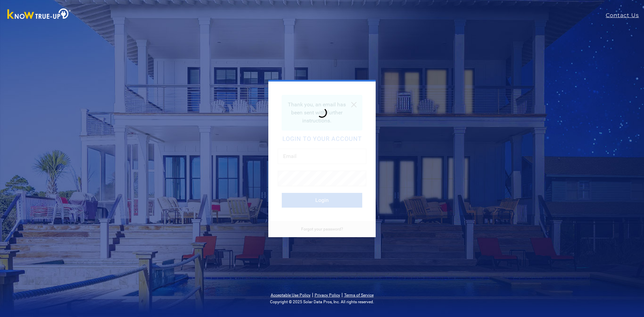 This screenshot has height=317, width=644. I want to click on a: Acceptable Use Policy, so click(291, 295).